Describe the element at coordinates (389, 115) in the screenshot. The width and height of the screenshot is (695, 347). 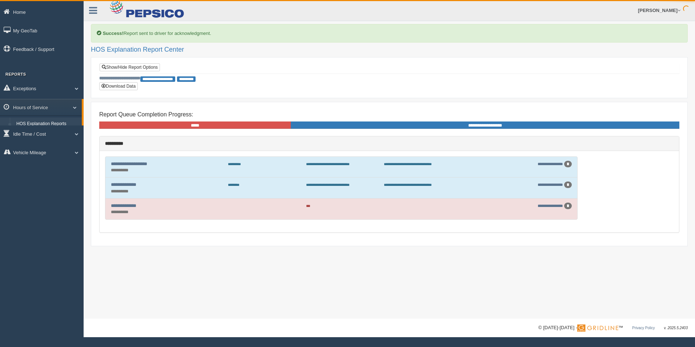
I see `h4: Report Queue Completion Progress:` at that location.